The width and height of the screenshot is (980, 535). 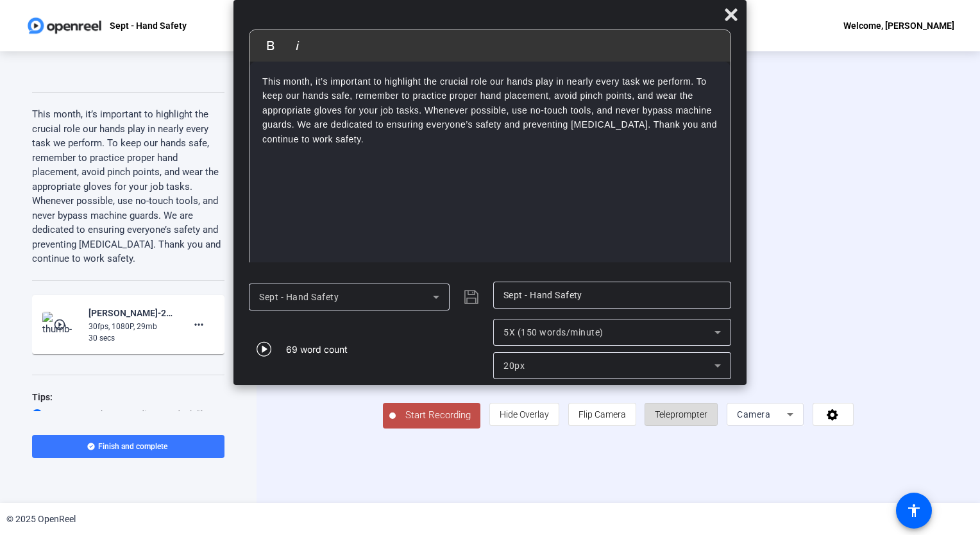 I want to click on span: Teleprompter, so click(x=681, y=415).